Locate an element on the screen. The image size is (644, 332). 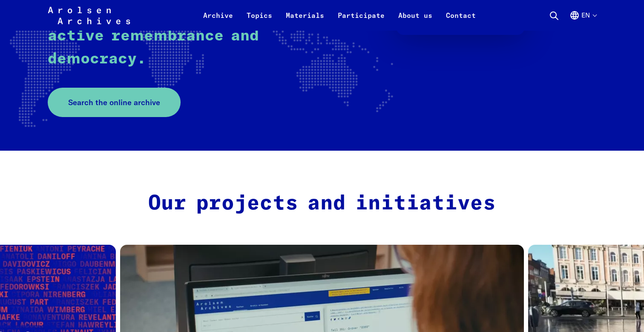
a: Materials is located at coordinates (305, 20).